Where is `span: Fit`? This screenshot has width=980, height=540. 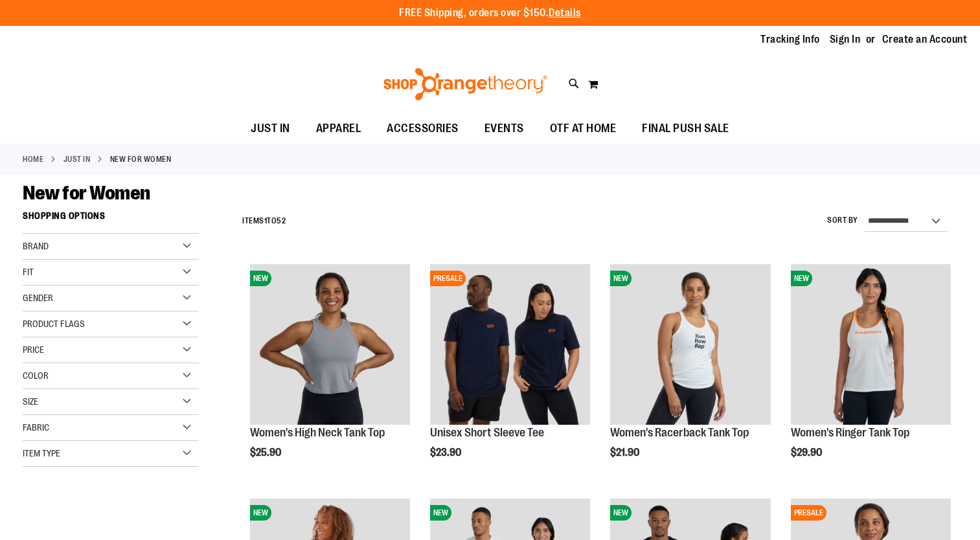
span: Fit is located at coordinates (28, 272).